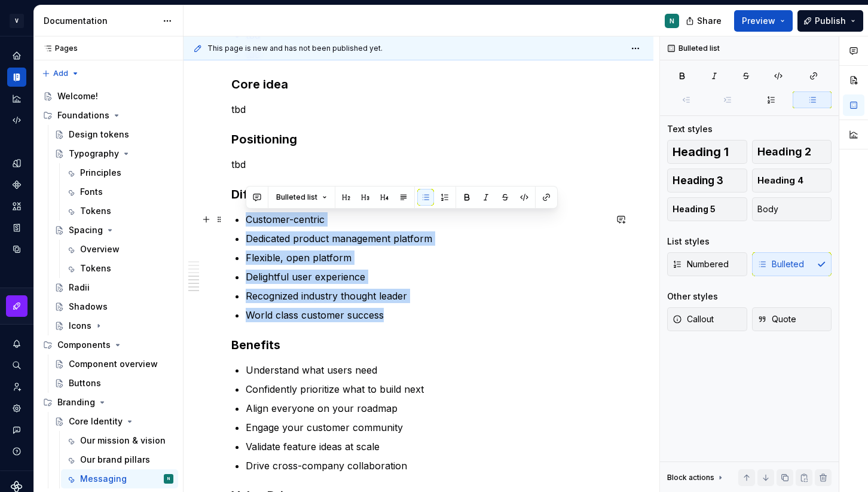  What do you see at coordinates (79, 288) in the screenshot?
I see `div: Radii` at bounding box center [79, 288].